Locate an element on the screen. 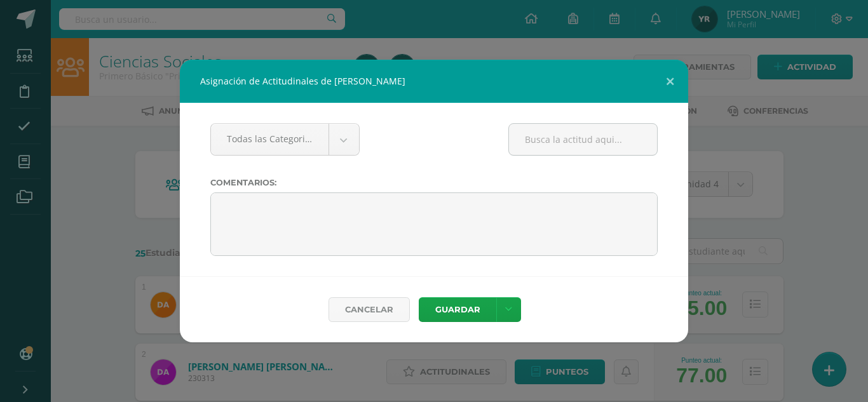  a: Todas las Categorias is located at coordinates (284, 139).